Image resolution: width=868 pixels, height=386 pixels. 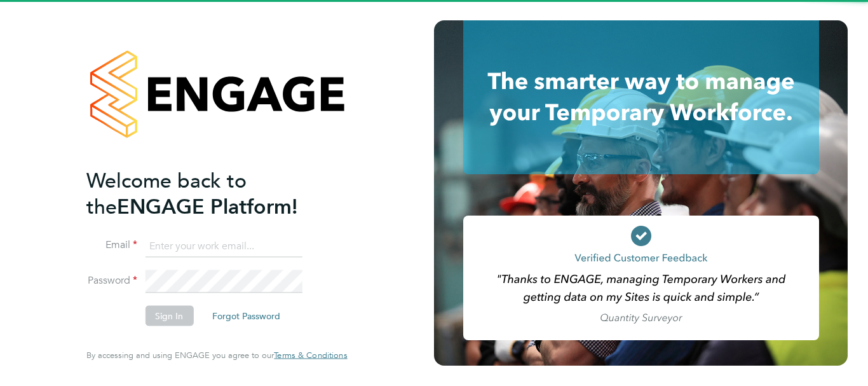 What do you see at coordinates (310, 355) in the screenshot?
I see `span: Terms & Conditions` at bounding box center [310, 355].